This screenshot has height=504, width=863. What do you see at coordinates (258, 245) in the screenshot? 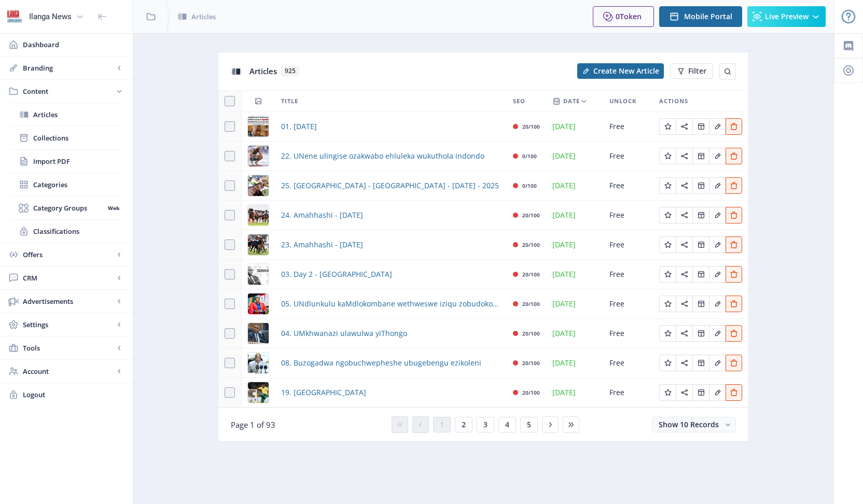
I see `img: de4b074c-4af0-4901-9e1b-801f5ac24356.png` at bounding box center [258, 245].